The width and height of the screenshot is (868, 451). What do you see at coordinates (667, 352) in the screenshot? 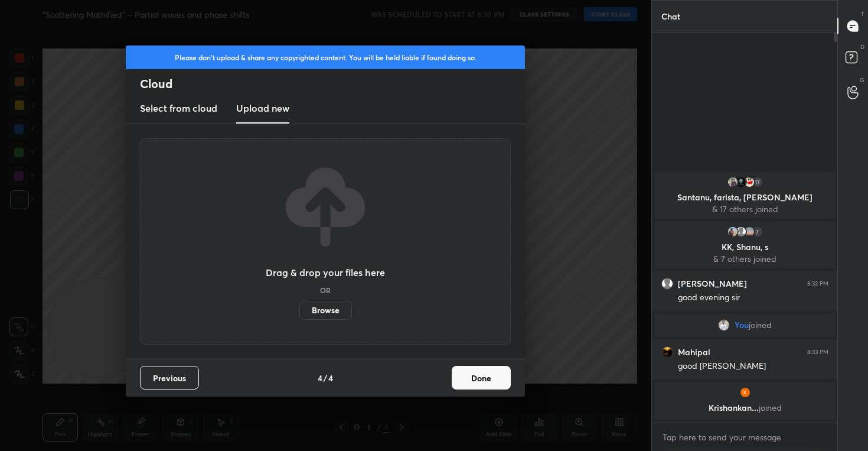
I see `img: f0d4e8a9999e435aac04867c58e919a7.jpg` at bounding box center [667, 352].